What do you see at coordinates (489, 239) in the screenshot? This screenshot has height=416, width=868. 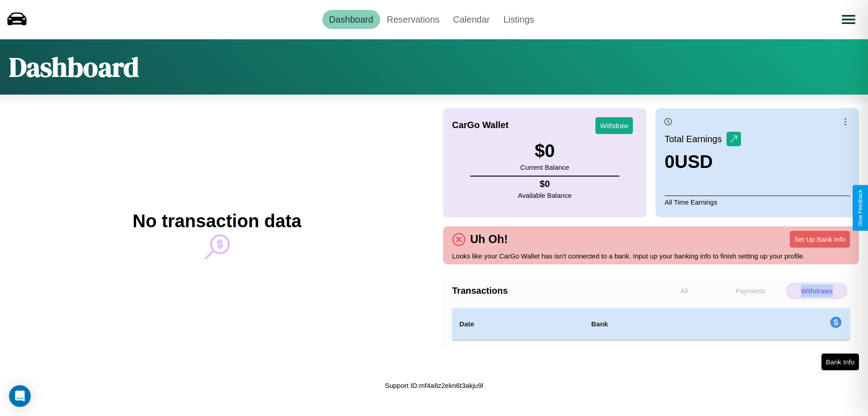 I see `h4: Uh Oh!` at bounding box center [489, 239].